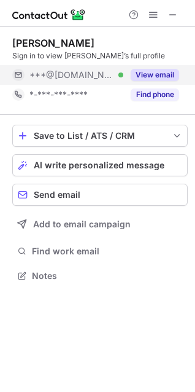 This screenshot has width=195, height=392. What do you see at coordinates (108, 276) in the screenshot?
I see `span: Notes` at bounding box center [108, 276].